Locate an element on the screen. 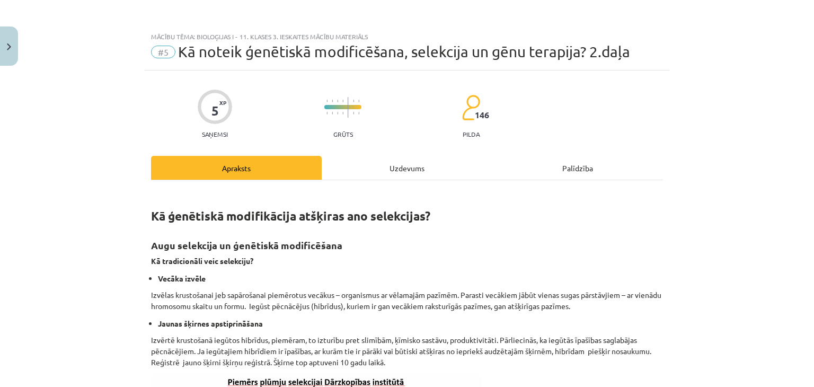 This screenshot has width=814, height=387. p: Grūts is located at coordinates (343, 134).